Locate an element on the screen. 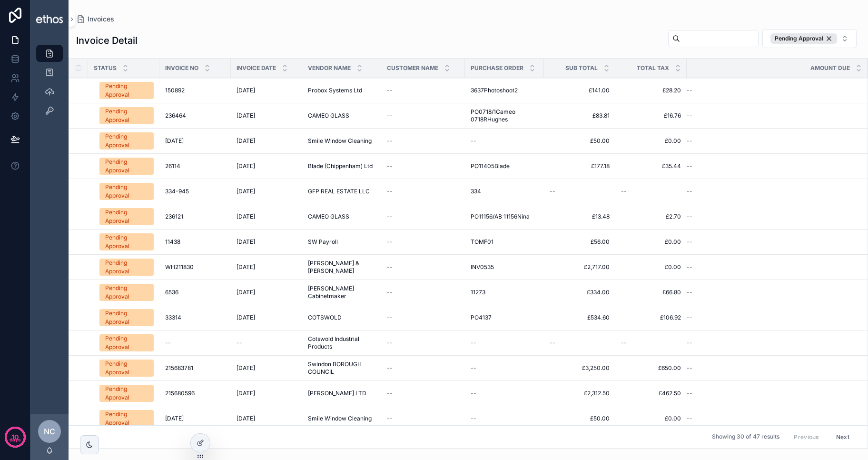 The height and width of the screenshot is (460, 868). span: Vendor Name is located at coordinates (329, 68).